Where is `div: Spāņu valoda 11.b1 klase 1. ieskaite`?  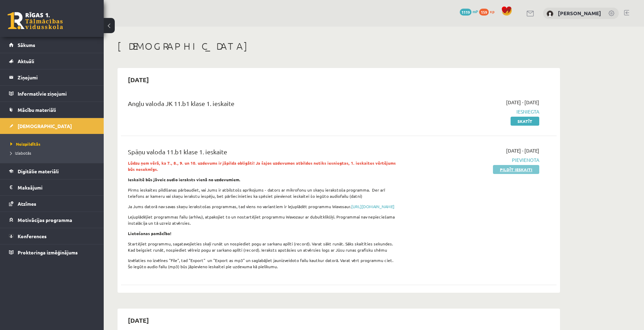 div: Spāņu valoda 11.b1 klase 1. ieskaite is located at coordinates (263, 154).